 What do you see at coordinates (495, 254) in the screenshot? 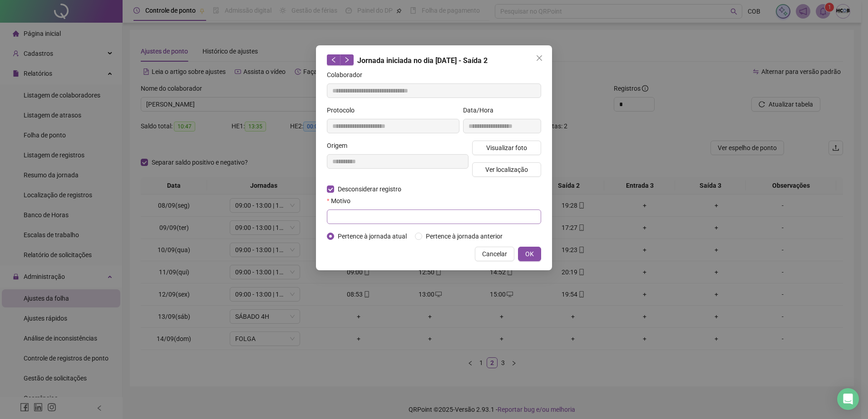
I see `button: Cancelar` at bounding box center [495, 254].